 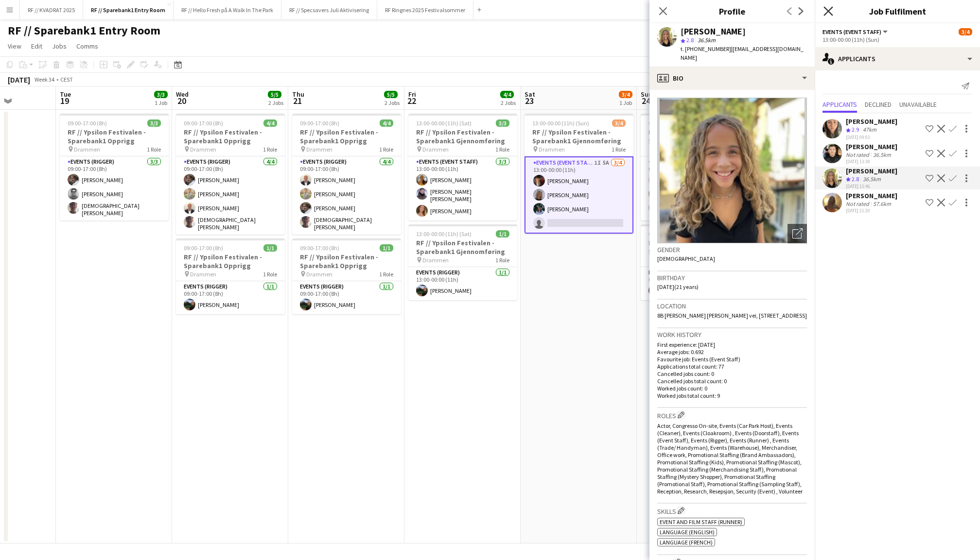 What do you see at coordinates (877, 105) in the screenshot?
I see `span: Declined` at bounding box center [877, 105].